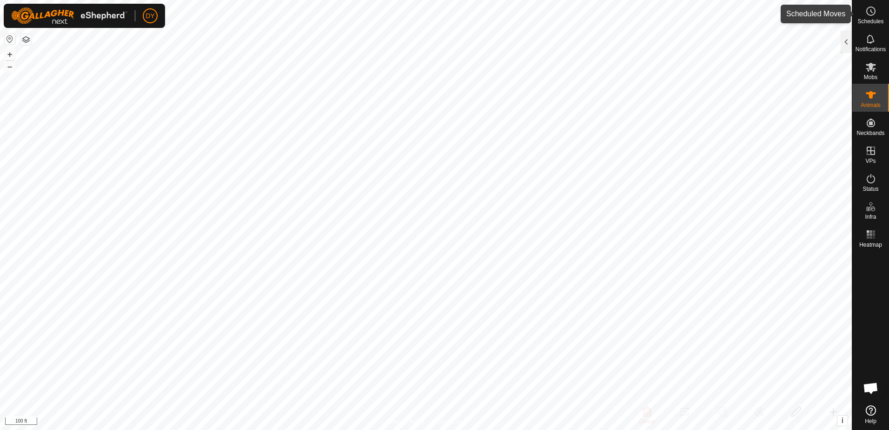 This screenshot has width=889, height=430. I want to click on span: Notifications, so click(871, 49).